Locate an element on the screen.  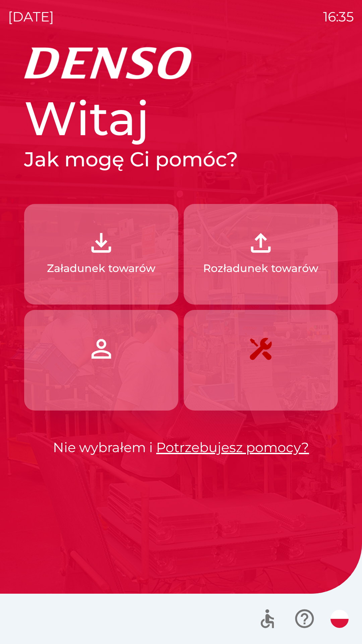
img: 918cc13a-b407-47b8-8082-7d4a57a89498.png is located at coordinates (101, 243).